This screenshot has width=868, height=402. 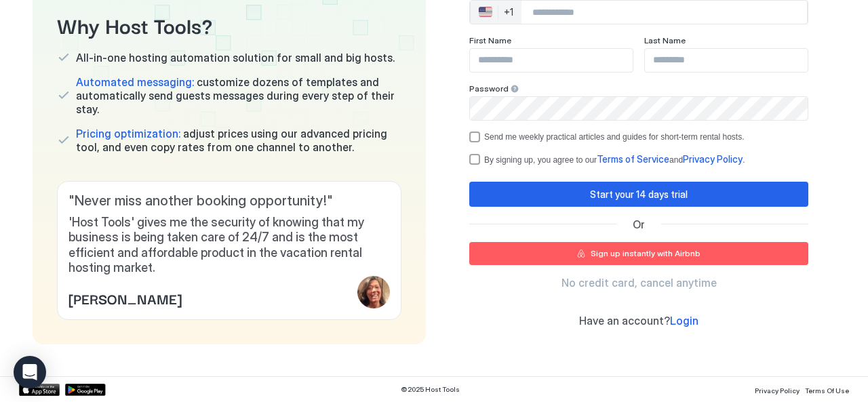 I want to click on span: customize dozens of templates and automatically send guests messages during every step of their s..., so click(x=239, y=96).